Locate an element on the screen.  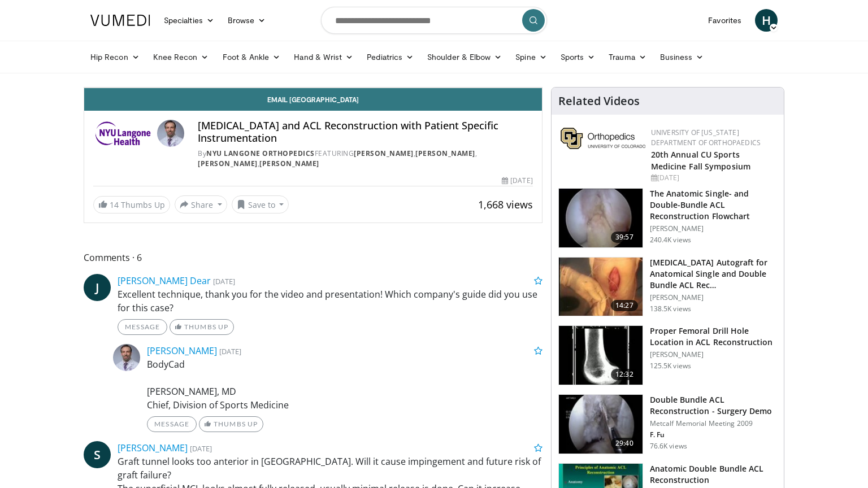
img: ffu_3.png.150x105_q85_crop-smart_upscale.jpg is located at coordinates (601, 424).